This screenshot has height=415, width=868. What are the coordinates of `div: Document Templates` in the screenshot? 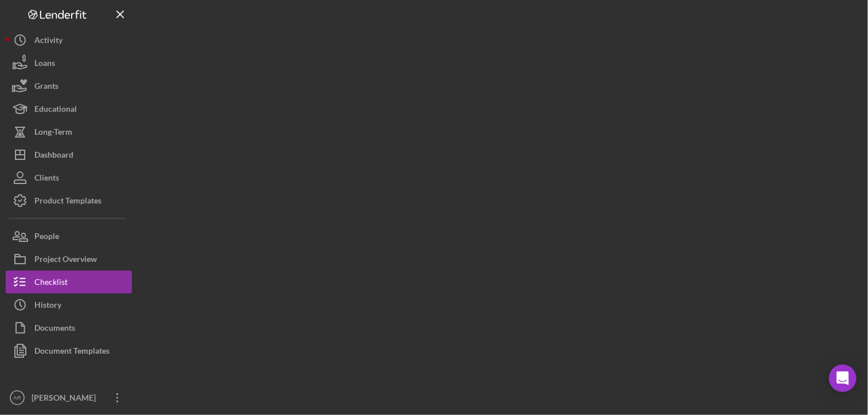 It's located at (72, 352).